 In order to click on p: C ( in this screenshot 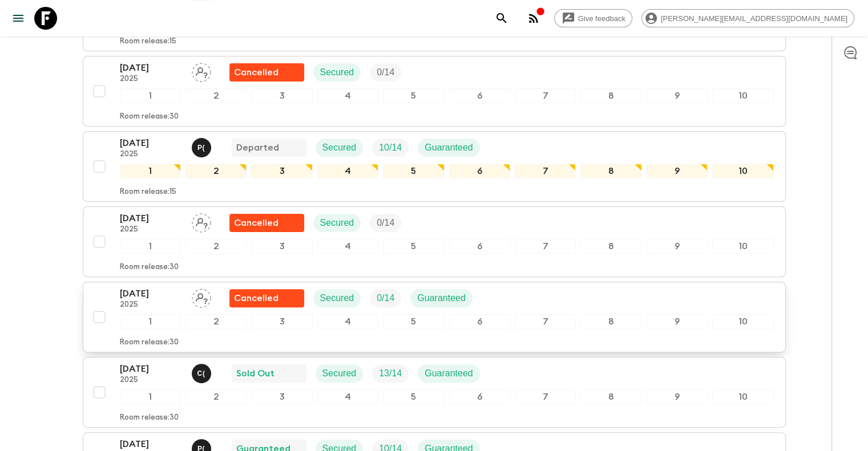, I will do `click(202, 374)`.